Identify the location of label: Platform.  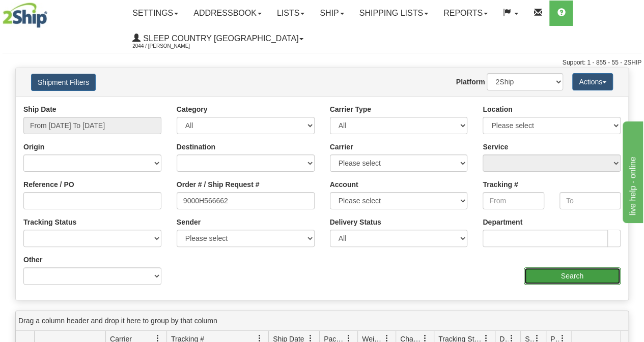
(470, 82).